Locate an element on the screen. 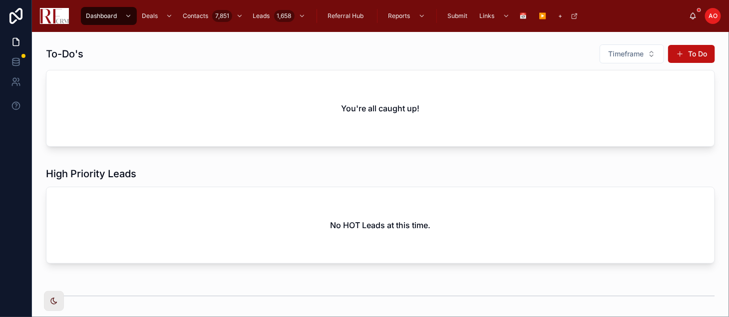  span: Dashboard is located at coordinates (101, 16).